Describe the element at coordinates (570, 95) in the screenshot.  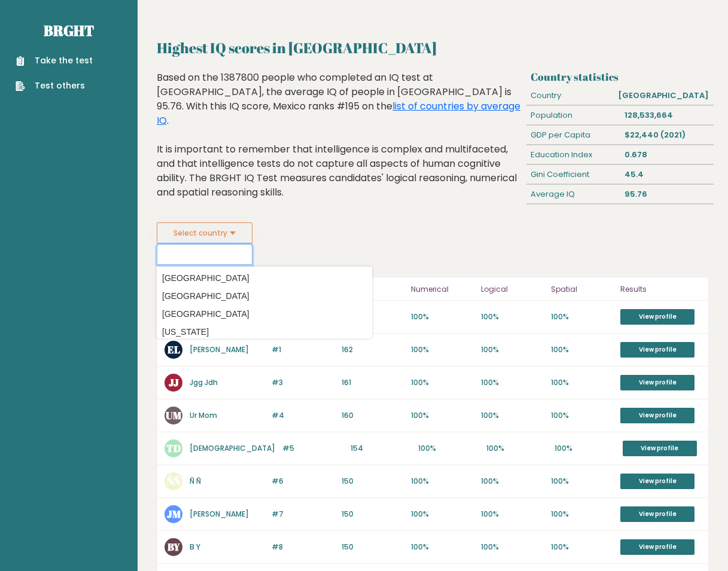
I see `div: Country` at that location.